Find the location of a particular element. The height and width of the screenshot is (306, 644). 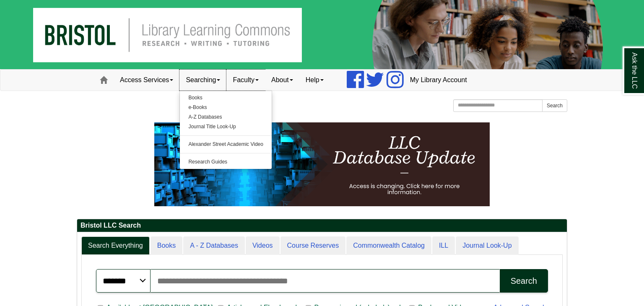

h2: Bristol LLC Search is located at coordinates (322, 226).